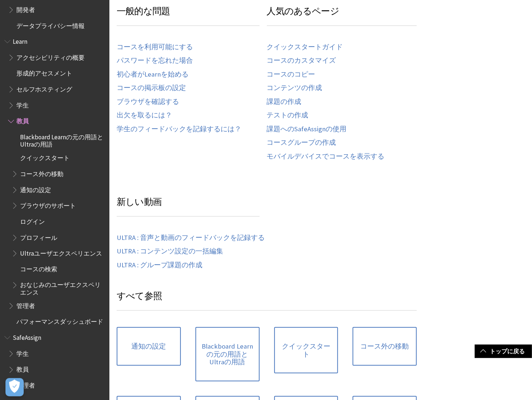 This screenshot has height=400, width=532. Describe the element at coordinates (307, 129) in the screenshot. I see `a: 課題へのSafeAssignの使用` at that location.